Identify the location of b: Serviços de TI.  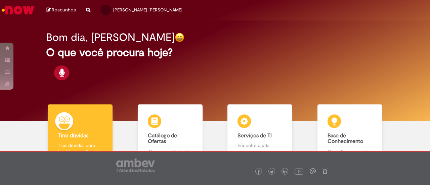
(255, 136).